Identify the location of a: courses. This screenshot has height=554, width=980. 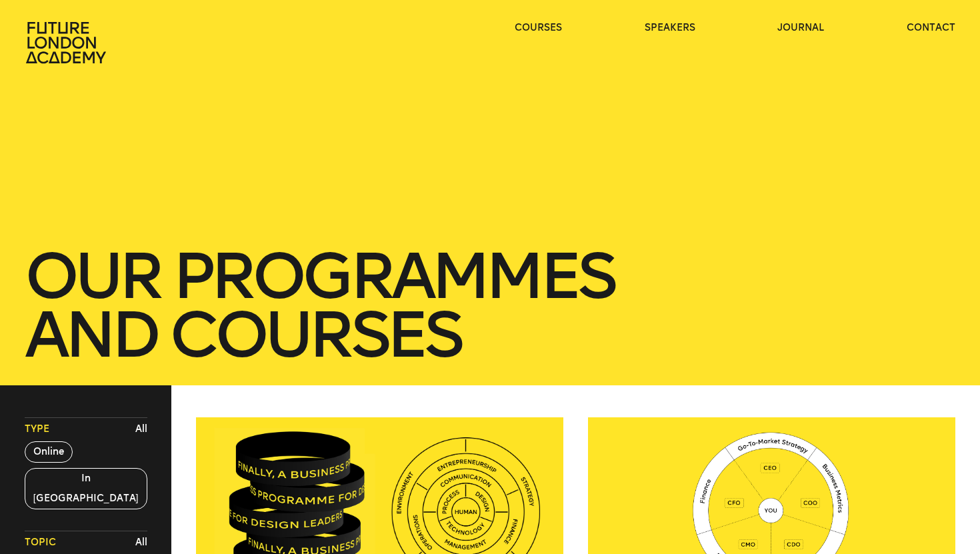
(538, 28).